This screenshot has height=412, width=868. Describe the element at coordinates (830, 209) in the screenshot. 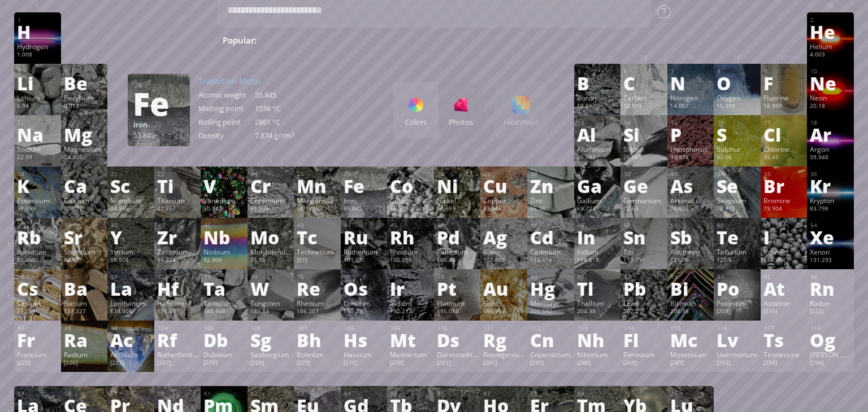

I see `div: 83.798` at that location.